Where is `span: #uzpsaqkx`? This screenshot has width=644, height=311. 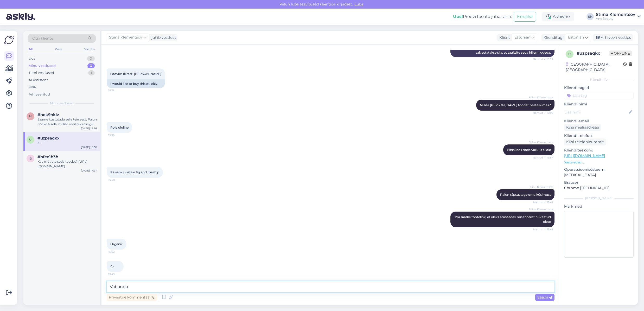
span: #uzpsaqkx is located at coordinates (48, 138).